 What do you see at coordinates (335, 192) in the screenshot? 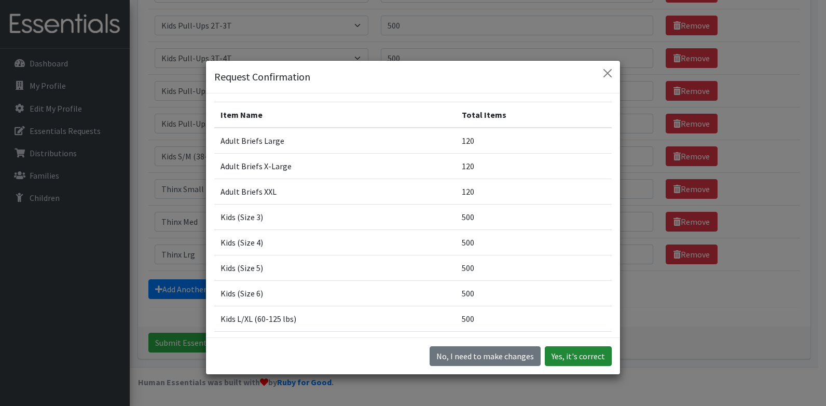
I see `td: Adult Briefs XXL` at bounding box center [335, 192].